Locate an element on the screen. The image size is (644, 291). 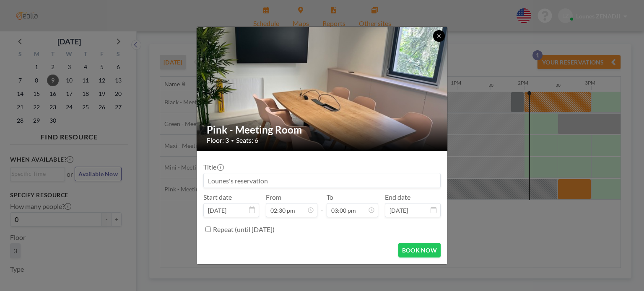
label: To is located at coordinates (330, 197).